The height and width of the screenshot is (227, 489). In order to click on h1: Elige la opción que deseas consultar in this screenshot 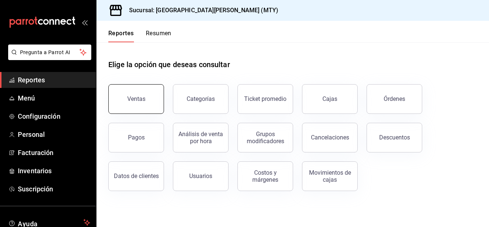, I will do `click(169, 65)`.